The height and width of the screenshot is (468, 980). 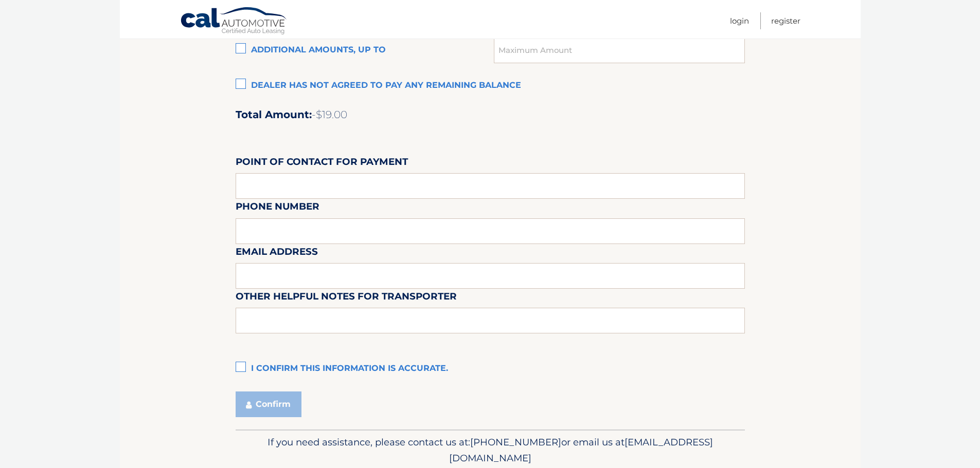 I want to click on label: Point of Contact for Payment, so click(x=321, y=164).